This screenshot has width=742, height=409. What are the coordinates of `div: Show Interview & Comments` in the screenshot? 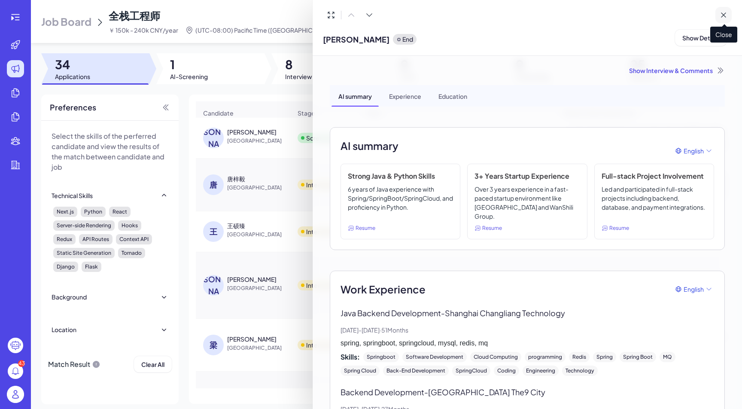 It's located at (528, 70).